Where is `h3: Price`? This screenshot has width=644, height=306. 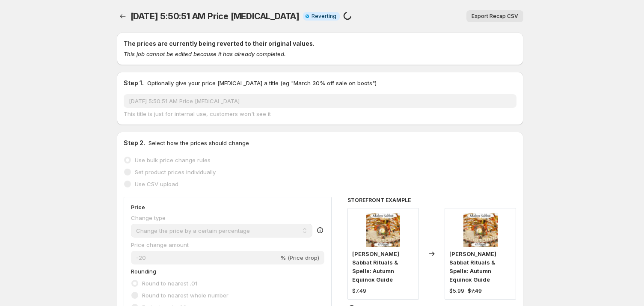
h3: Price is located at coordinates (138, 208).